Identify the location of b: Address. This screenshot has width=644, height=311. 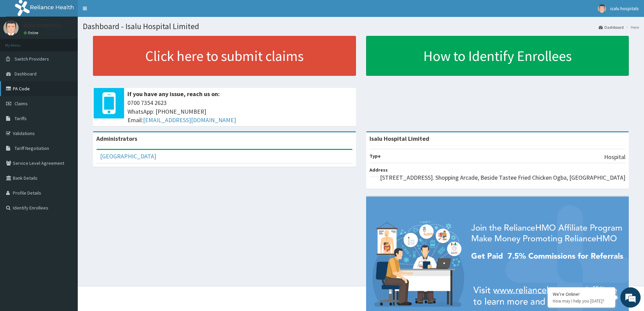
(378, 170).